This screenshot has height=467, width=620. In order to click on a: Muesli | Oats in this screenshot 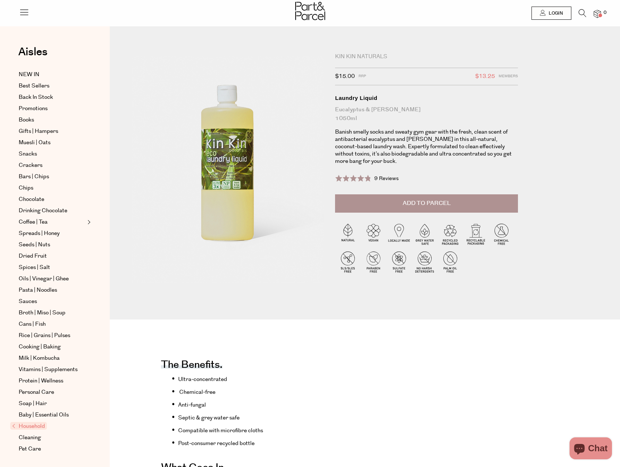, I will do `click(52, 143)`.